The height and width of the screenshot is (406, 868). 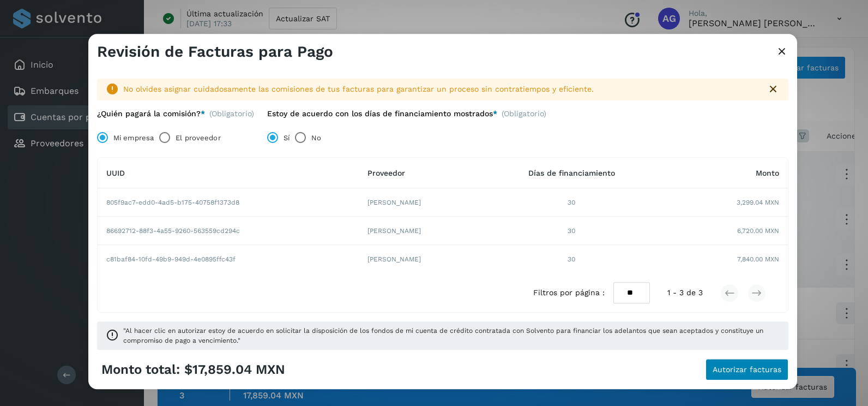 What do you see at coordinates (228, 203) in the screenshot?
I see `td: 805f9ac7-edd0-4ad5-b175-40758f1373d8` at bounding box center [228, 203].